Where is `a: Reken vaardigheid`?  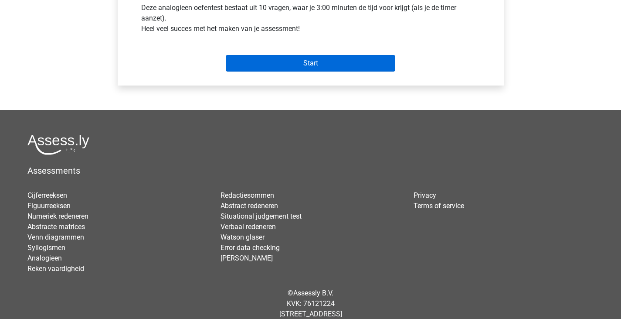 a: Reken vaardigheid is located at coordinates (56, 268).